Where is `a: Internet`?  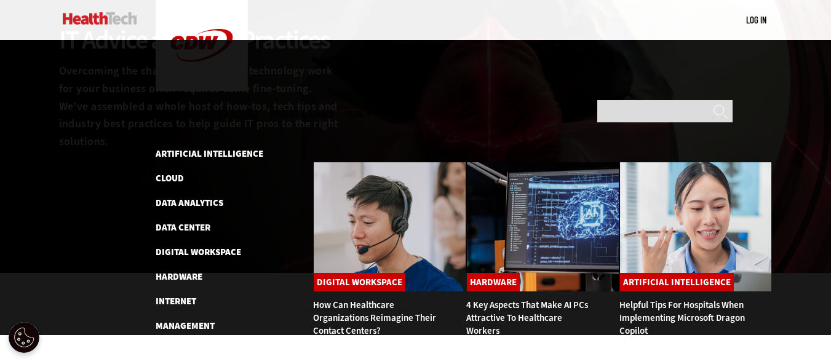
a: Internet is located at coordinates (176, 301).